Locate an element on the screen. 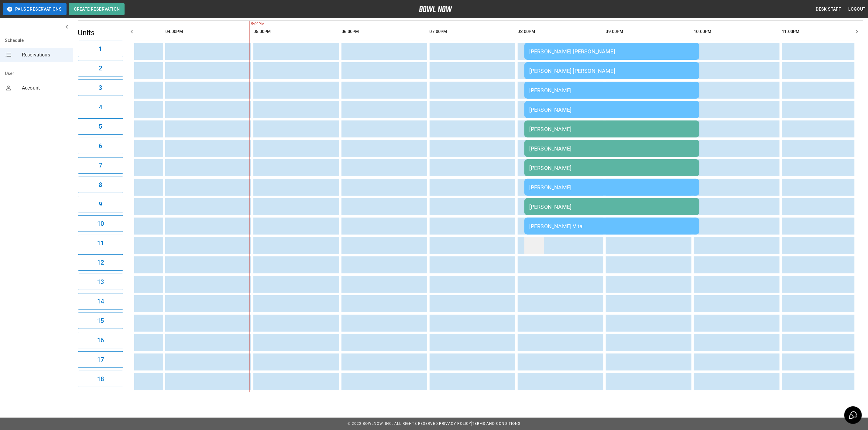 The image size is (868, 430). h6: 7 is located at coordinates (100, 165).